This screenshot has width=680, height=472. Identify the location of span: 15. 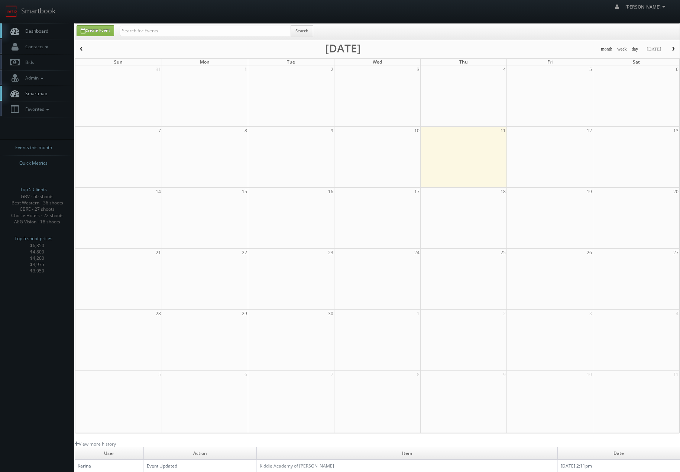
(245, 191).